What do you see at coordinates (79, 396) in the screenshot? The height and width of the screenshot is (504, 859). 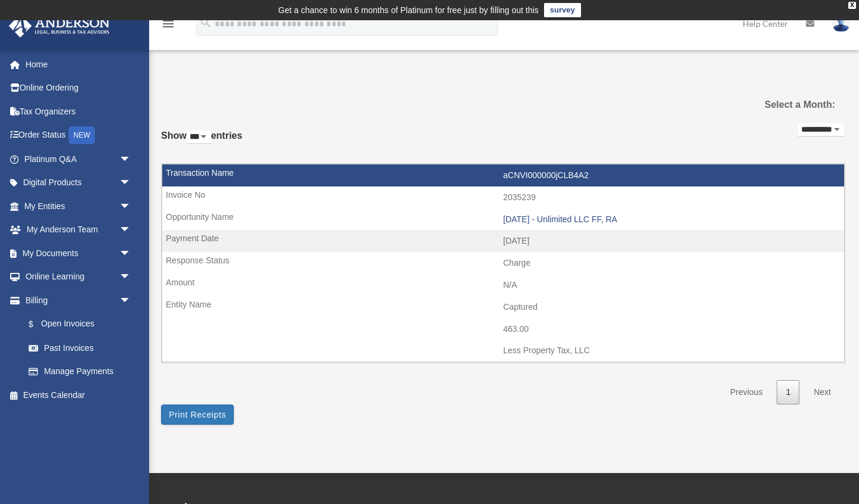 I see `a: Events Calendar` at bounding box center [79, 396].